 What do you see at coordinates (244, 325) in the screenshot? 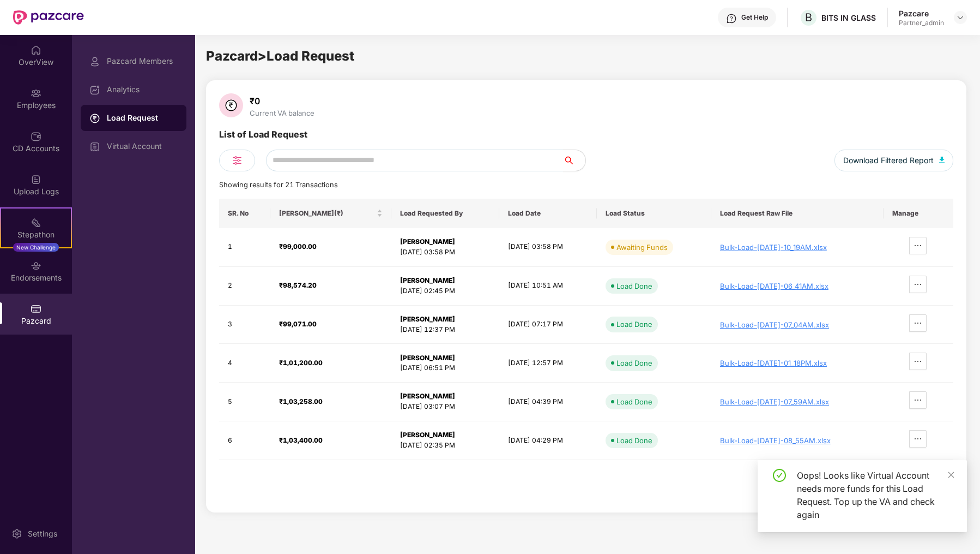
I see `td: 3` at bounding box center [244, 325].